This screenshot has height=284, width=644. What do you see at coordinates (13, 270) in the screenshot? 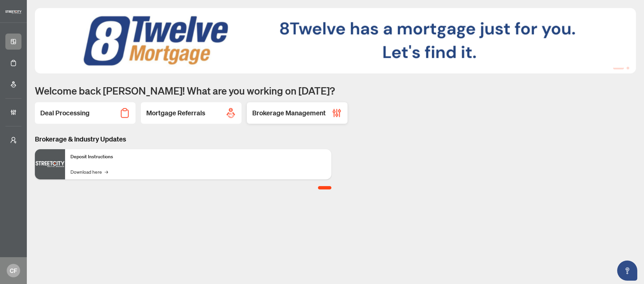
I see `span: CF` at bounding box center [13, 270].